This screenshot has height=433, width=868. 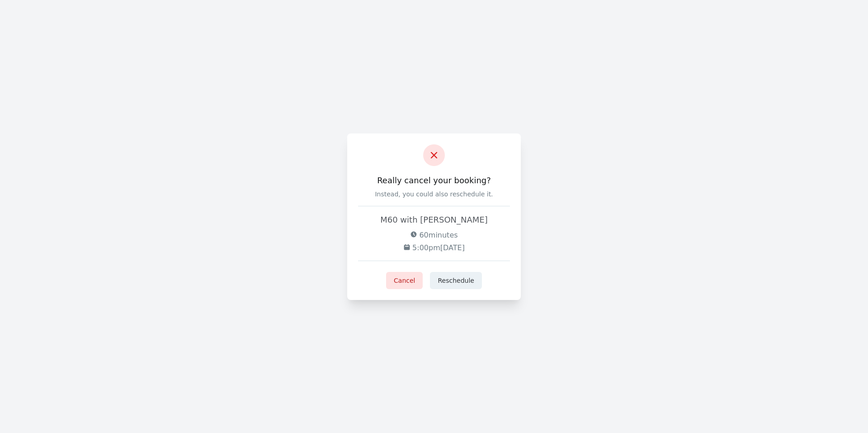 What do you see at coordinates (455, 281) in the screenshot?
I see `button: Reschedule` at bounding box center [455, 281].